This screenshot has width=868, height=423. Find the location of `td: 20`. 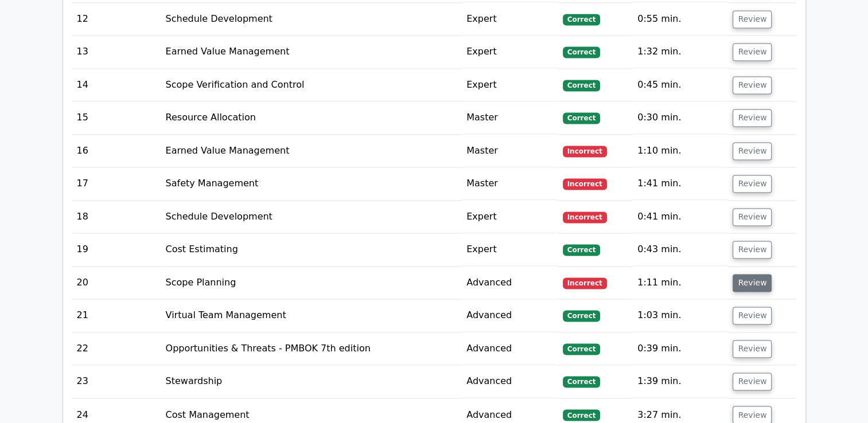

td: 20 is located at coordinates (116, 283).